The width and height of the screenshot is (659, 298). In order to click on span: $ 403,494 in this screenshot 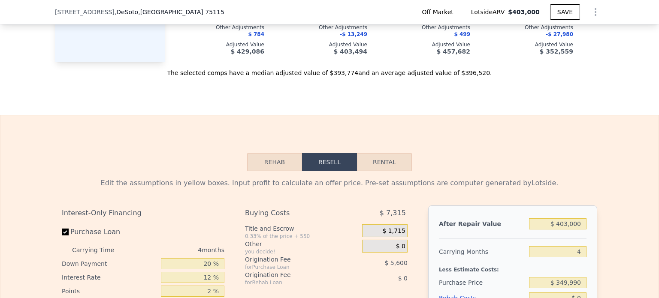, I will do `click(351, 52)`.